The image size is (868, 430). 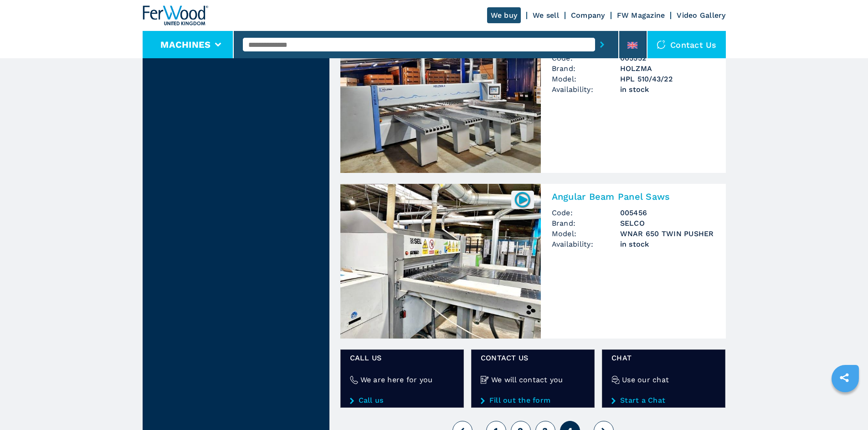 What do you see at coordinates (532, 357) in the screenshot?
I see `span: CONTACT US` at bounding box center [532, 357].